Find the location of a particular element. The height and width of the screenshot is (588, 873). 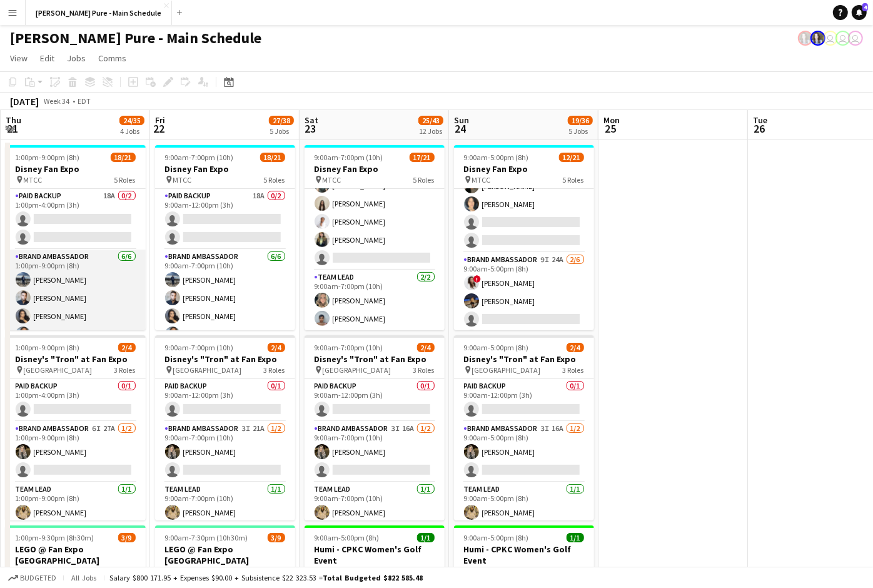

span: All jobs is located at coordinates (84, 577).